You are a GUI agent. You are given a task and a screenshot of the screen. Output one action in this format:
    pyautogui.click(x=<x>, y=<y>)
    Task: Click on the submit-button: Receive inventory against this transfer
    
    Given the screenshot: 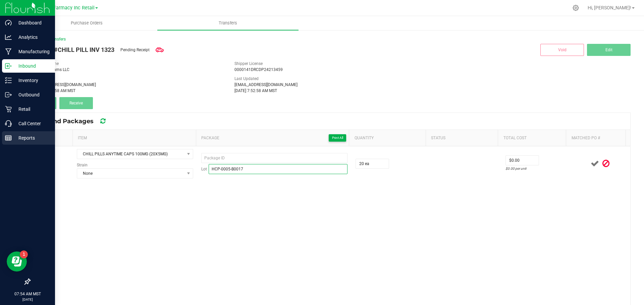 What is the action you would take?
    pyautogui.click(x=77, y=103)
    